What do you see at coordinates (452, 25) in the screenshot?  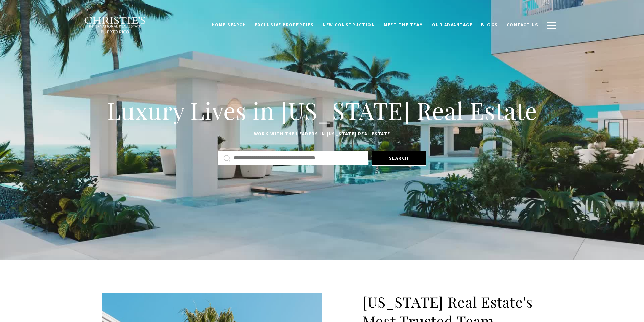 I see `a: Our Advantage` at bounding box center [452, 25].